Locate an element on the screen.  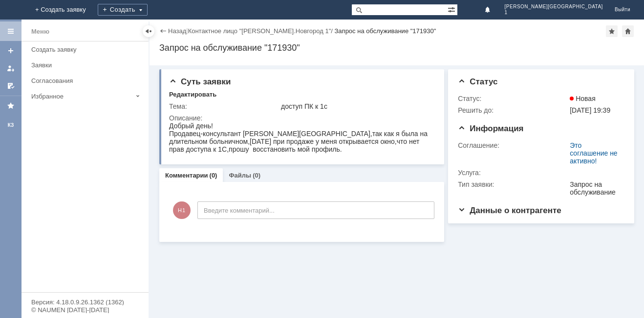
div: Услуга: is located at coordinates (512, 173).